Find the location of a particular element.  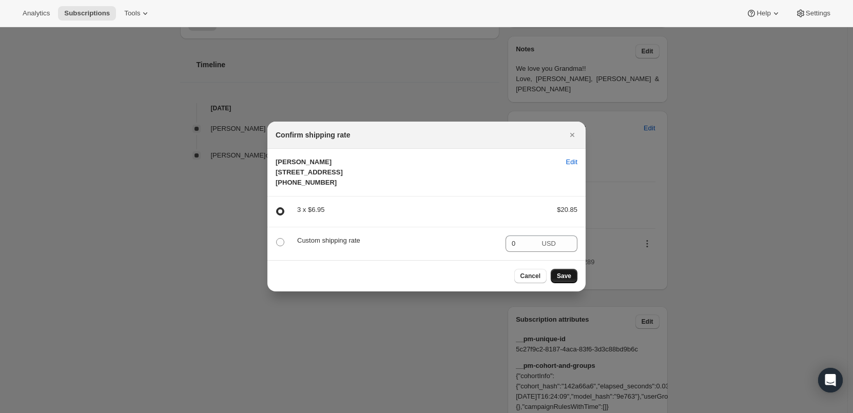

h2: Confirm shipping rate is located at coordinates (313, 135).